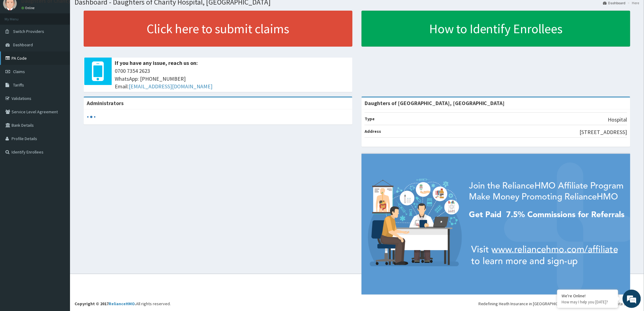  What do you see at coordinates (618, 120) in the screenshot?
I see `p: Hospital` at bounding box center [618, 120].